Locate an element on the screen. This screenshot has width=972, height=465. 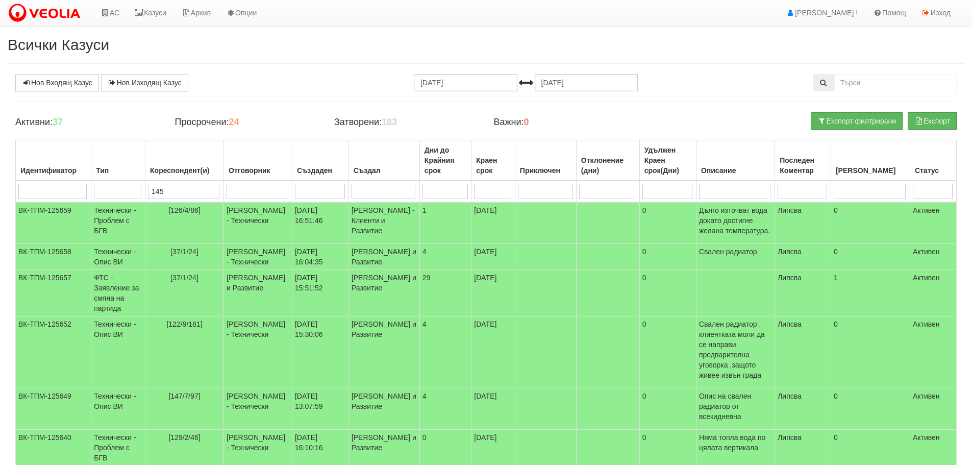
td: Технически - Проблем с БГВ is located at coordinates (118, 223).